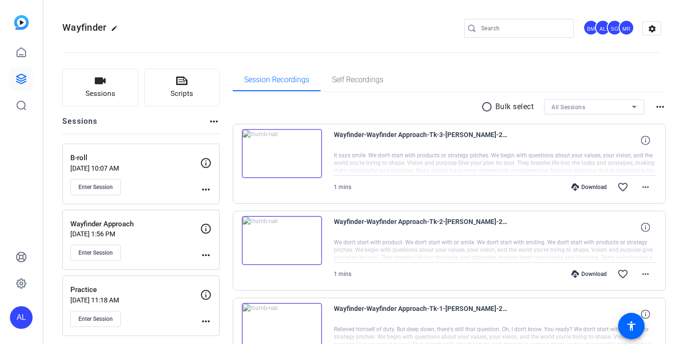 Image resolution: width=680 pixels, height=344 pixels. What do you see at coordinates (591, 28) in the screenshot?
I see `ngx-avatar: Betsy Mugavero` at bounding box center [591, 28].